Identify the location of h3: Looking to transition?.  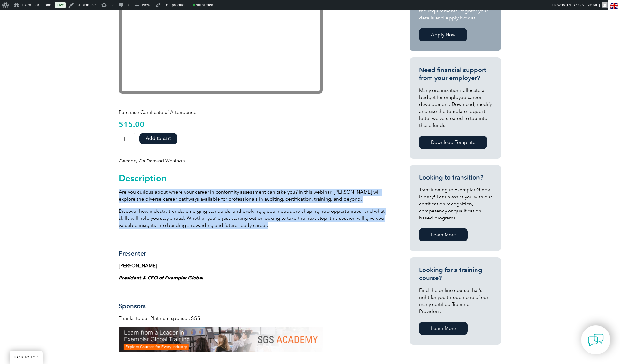
(455, 178).